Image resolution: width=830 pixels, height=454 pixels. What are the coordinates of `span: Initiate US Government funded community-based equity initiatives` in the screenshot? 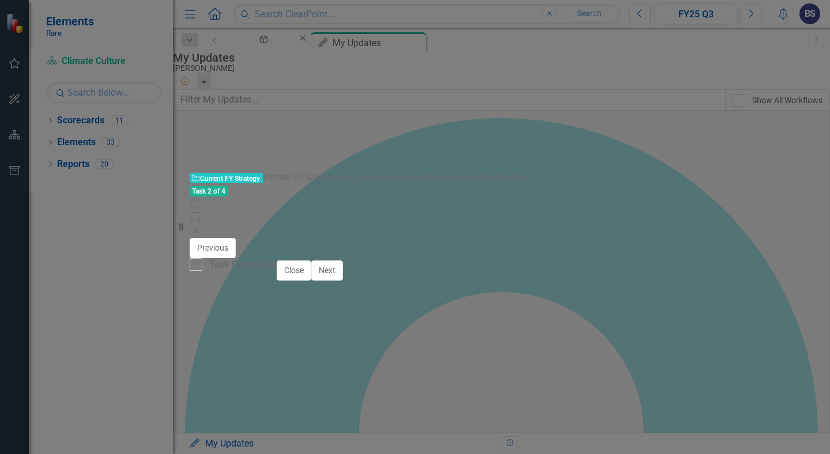 It's located at (397, 177).